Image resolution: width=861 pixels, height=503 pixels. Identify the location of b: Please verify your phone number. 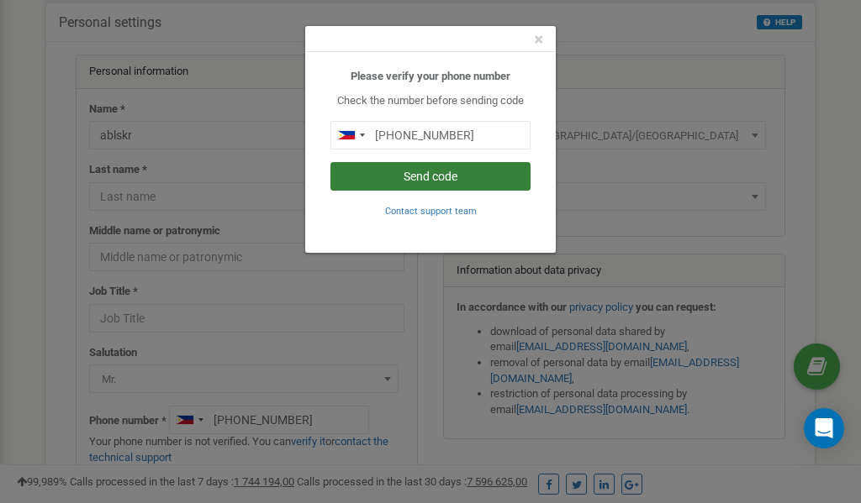
(430, 76).